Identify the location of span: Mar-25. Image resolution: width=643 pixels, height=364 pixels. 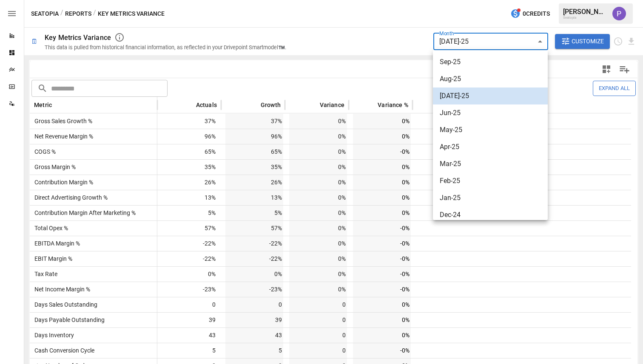
(490, 164).